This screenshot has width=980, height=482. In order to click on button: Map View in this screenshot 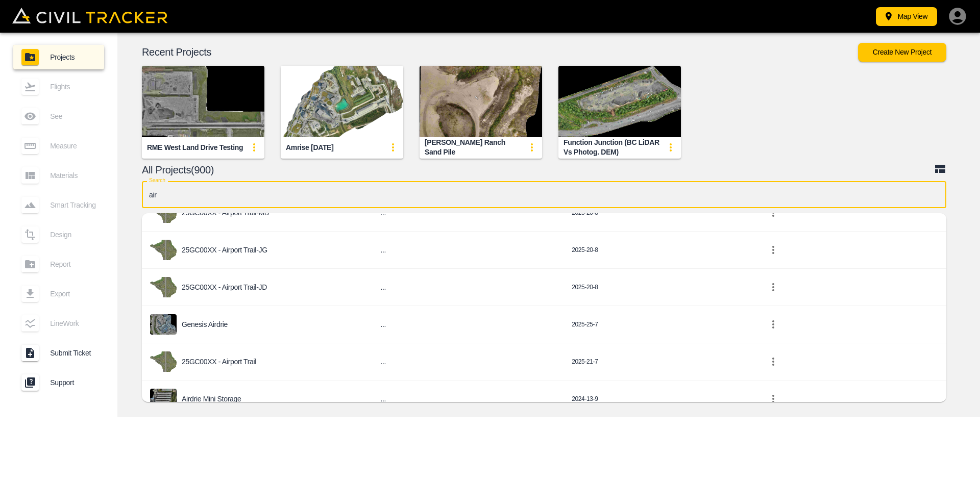, I will do `click(907, 17)`.